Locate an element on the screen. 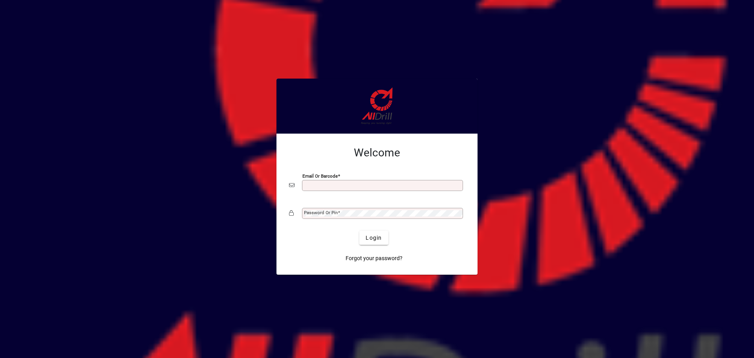  mat-label: Email or Barcode is located at coordinates (320, 176).